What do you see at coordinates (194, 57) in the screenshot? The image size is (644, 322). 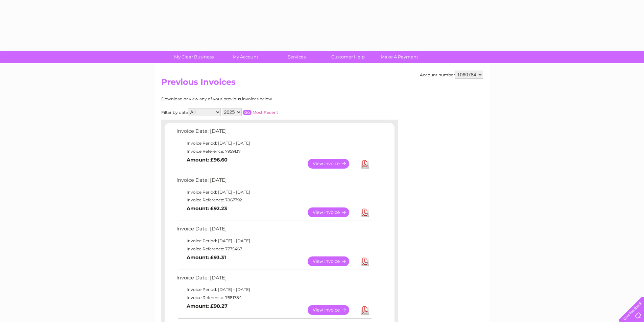 I see `a: My Clear Business` at bounding box center [194, 57].